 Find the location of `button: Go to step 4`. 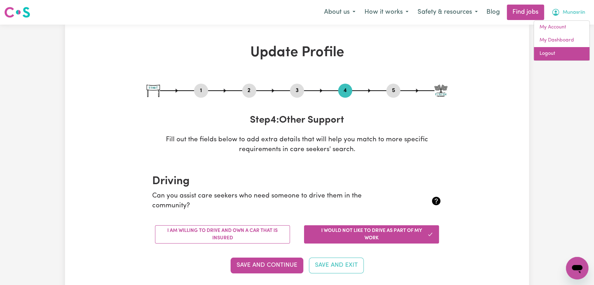

button: Go to step 4 is located at coordinates (345, 91).